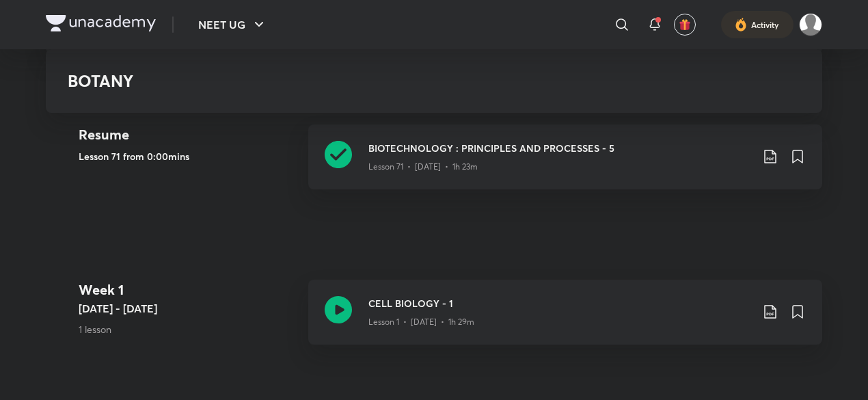 The width and height of the screenshot is (868, 400). I want to click on img: activity, so click(741, 25).